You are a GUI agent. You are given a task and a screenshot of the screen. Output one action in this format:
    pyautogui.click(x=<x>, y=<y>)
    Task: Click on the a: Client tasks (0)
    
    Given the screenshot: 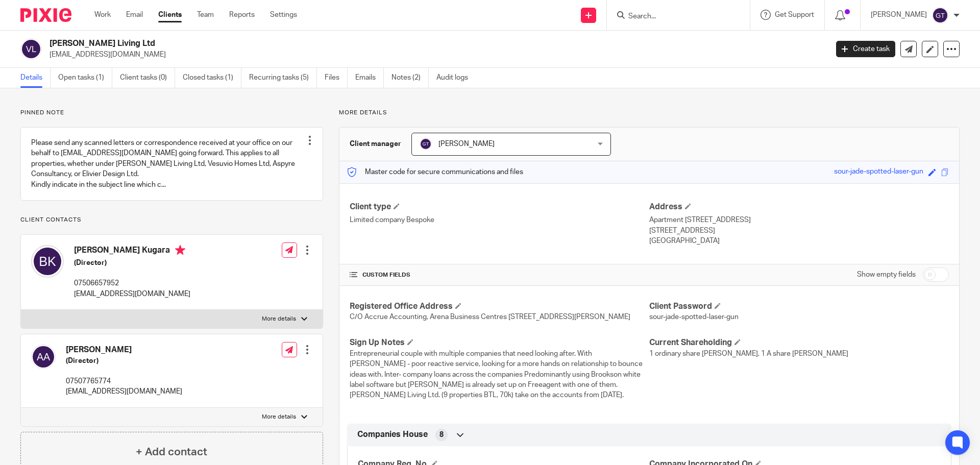 What is the action you would take?
    pyautogui.click(x=148, y=78)
    